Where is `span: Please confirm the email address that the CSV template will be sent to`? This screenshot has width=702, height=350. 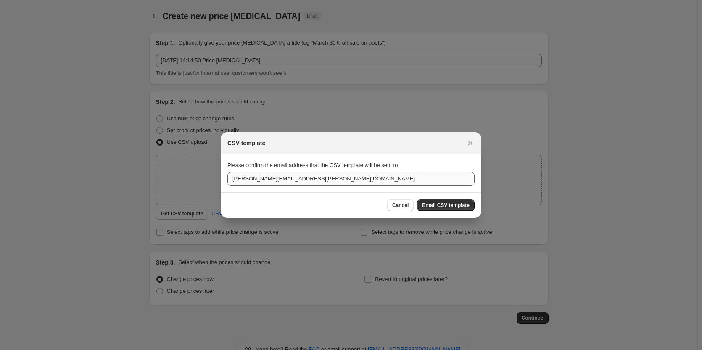
span: Please confirm the email address that the CSV template will be sent to is located at coordinates (312, 165).